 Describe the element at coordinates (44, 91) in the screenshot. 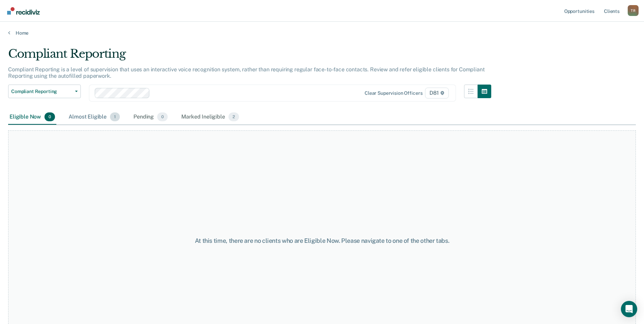

I see `button: Compliant Reporting` at that location.